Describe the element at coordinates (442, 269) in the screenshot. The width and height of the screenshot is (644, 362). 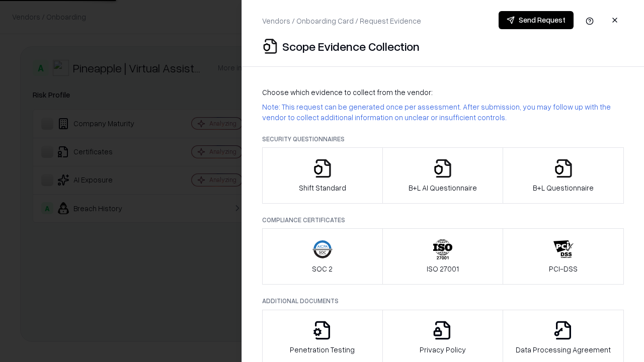
I see `p: ISO 27001` at that location.